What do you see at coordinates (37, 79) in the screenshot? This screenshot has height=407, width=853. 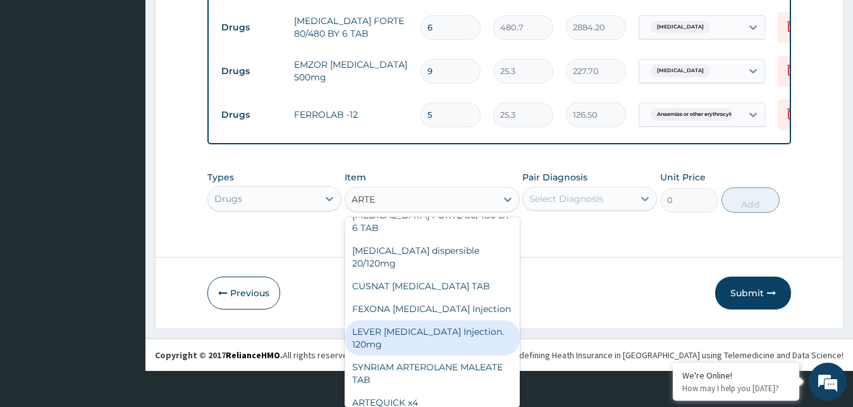 I see `img: d_794563401_company_1708531726252_794563401` at bounding box center [37, 79].